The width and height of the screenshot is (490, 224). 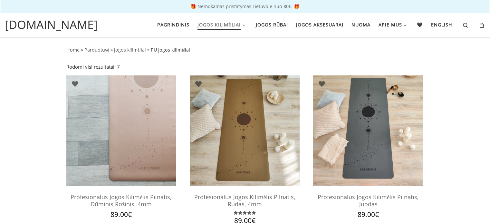 I want to click on a: Nuoma, so click(x=361, y=25).